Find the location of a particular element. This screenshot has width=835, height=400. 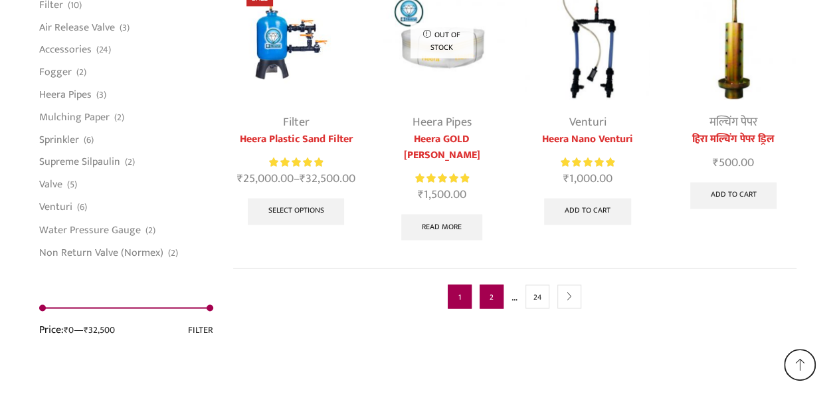

span: ₹0 is located at coordinates (68, 329).